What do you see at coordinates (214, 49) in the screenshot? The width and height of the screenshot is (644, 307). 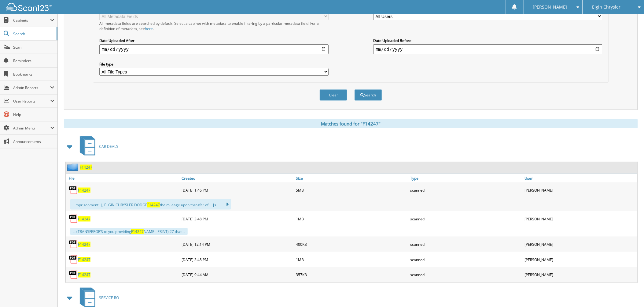 I see `input: start` at bounding box center [214, 49].